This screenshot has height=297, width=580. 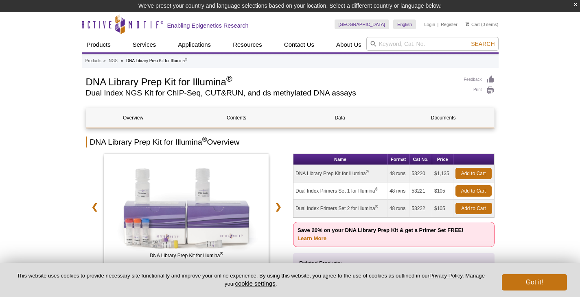 I want to click on p: Related Products:, so click(x=393, y=264).